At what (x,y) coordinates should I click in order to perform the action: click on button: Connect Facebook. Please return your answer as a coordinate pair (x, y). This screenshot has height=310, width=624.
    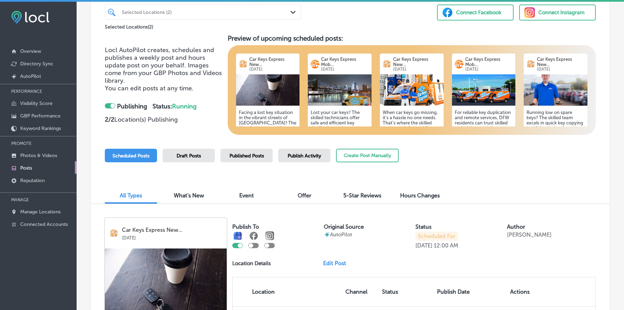
    Looking at the image, I should click on (475, 13).